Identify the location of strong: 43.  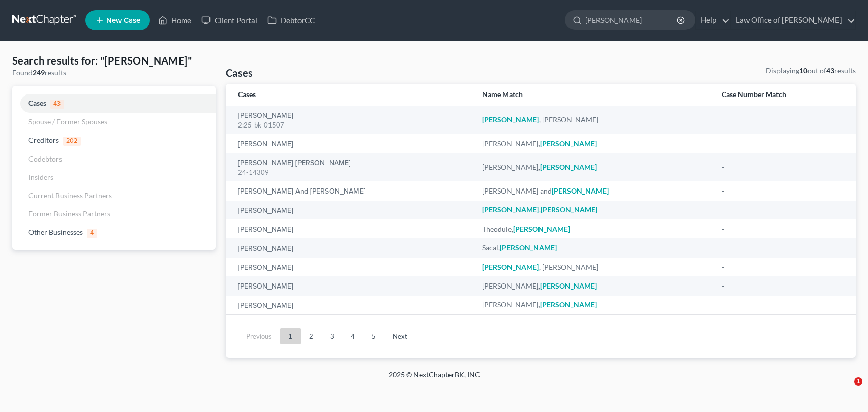
(830, 70).